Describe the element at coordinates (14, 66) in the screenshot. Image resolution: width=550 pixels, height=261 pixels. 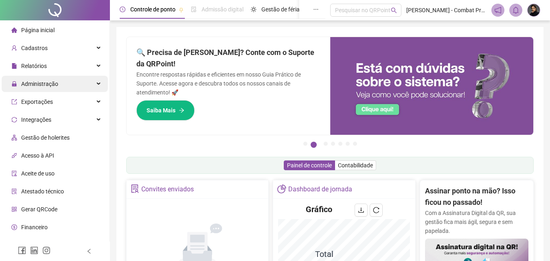
I see `span: file` at that location.